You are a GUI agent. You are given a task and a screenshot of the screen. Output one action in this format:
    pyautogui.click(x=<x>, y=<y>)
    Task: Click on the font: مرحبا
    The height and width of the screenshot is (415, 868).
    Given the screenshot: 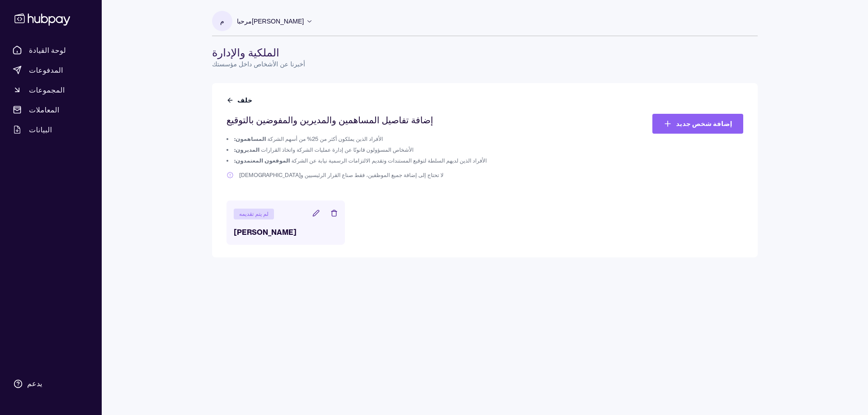 What is the action you would take?
    pyautogui.click(x=244, y=21)
    